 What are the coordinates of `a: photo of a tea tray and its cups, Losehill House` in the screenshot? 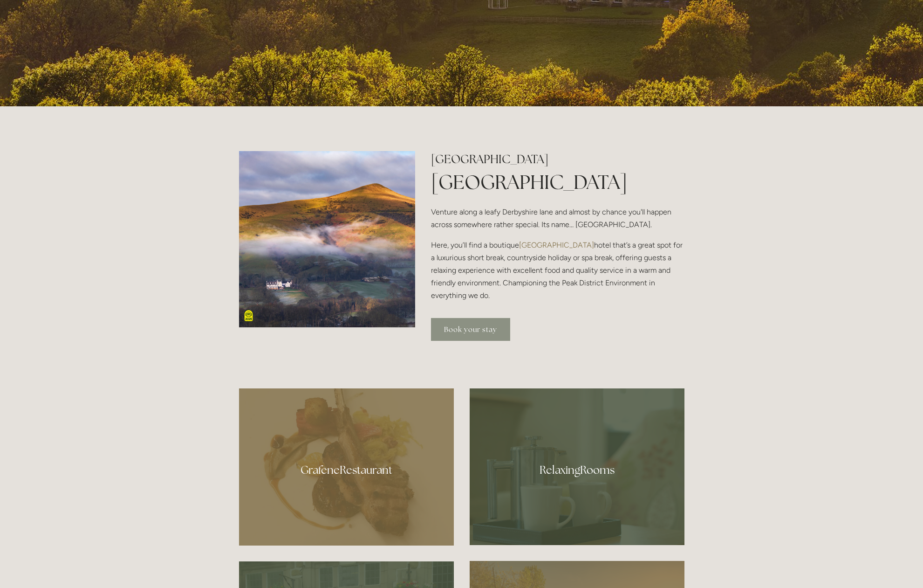 It's located at (577, 466).